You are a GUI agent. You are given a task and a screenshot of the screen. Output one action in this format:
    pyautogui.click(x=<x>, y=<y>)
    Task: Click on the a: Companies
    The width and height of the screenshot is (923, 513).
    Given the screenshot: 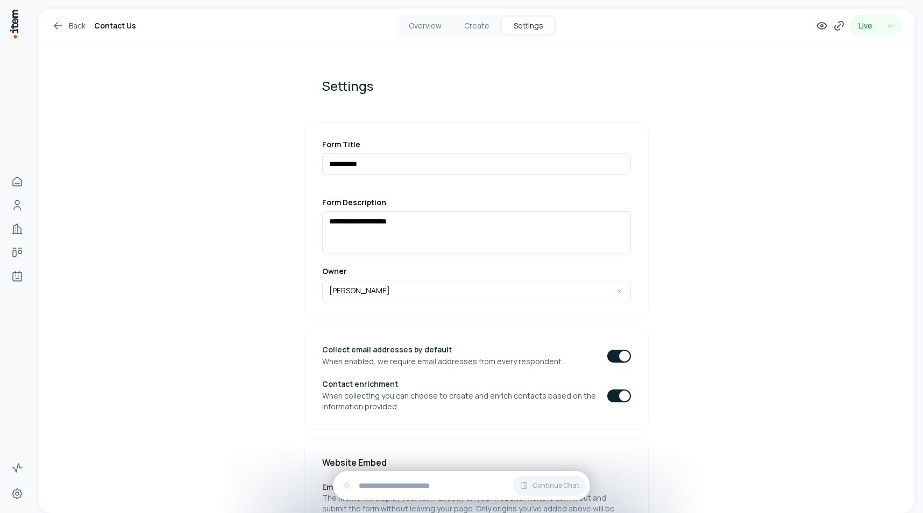 What is the action you would take?
    pyautogui.click(x=17, y=229)
    